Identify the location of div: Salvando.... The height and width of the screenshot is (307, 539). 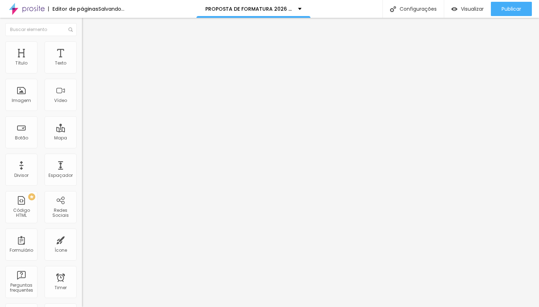
(111, 9).